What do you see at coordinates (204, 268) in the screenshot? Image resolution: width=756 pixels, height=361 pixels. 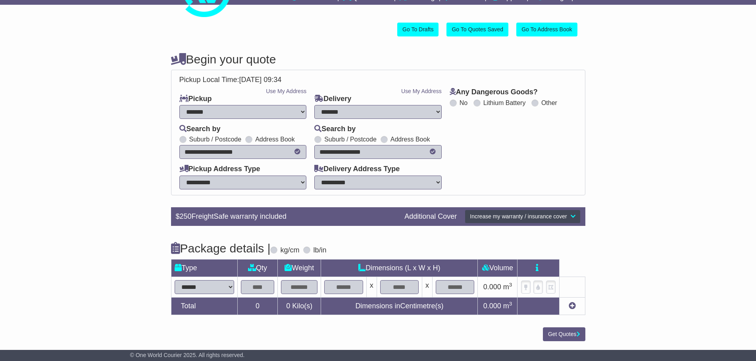 I see `td: Type` at bounding box center [204, 268].